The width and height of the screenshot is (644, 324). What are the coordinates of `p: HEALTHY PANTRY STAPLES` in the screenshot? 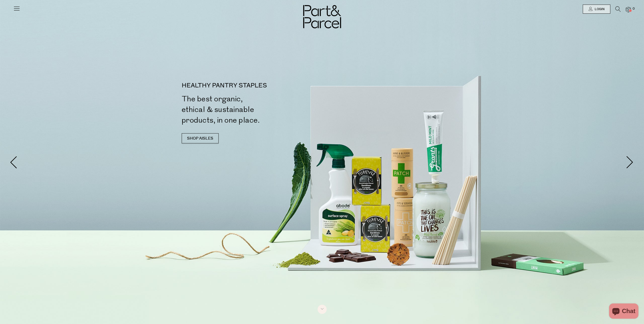 It's located at (253, 86).